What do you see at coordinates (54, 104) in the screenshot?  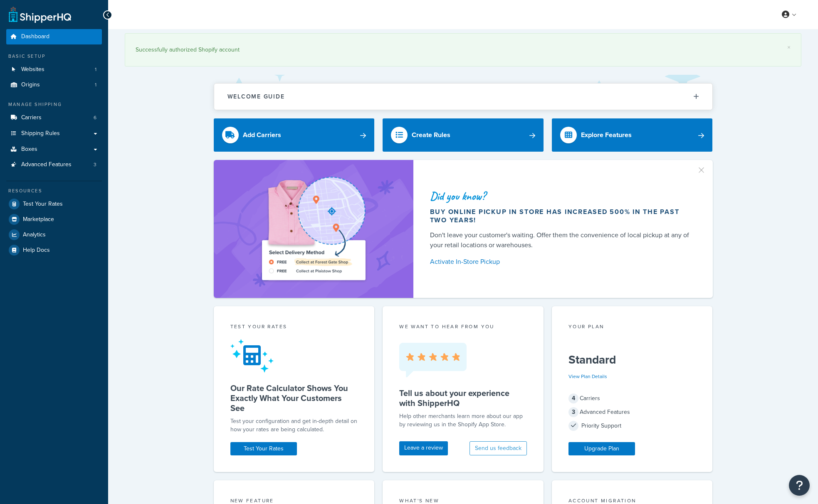 I see `div: Manage Shipping` at bounding box center [54, 104].